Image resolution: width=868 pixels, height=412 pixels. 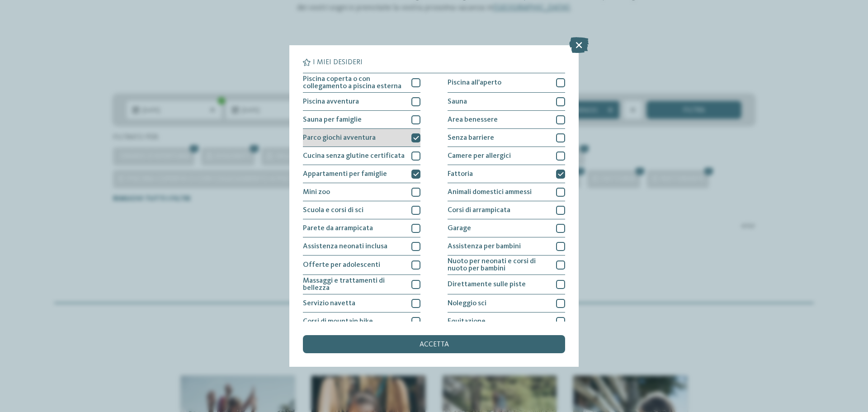 I want to click on span: Massaggi e trattamenti di bellezza, so click(x=353, y=284).